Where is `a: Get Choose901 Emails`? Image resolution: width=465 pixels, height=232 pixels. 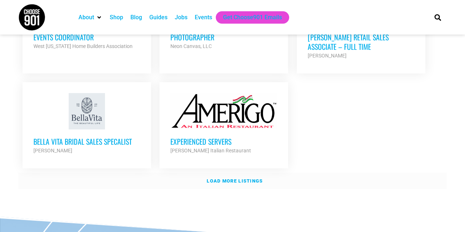 a: Get Choose901 Emails is located at coordinates (253, 17).